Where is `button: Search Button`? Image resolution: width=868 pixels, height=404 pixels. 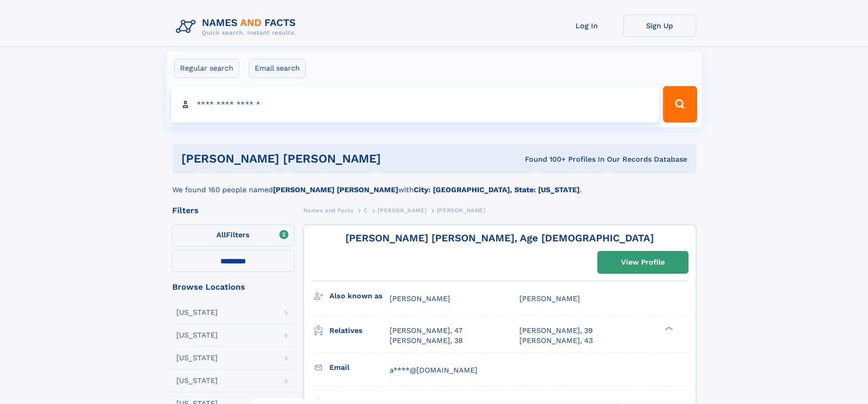
button: Search Button is located at coordinates (680, 105).